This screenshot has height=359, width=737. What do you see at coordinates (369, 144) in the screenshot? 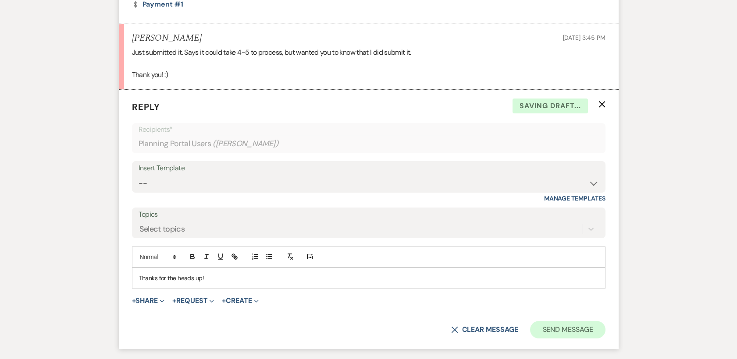
I see `div: Planning Portal Users` at bounding box center [369, 144].